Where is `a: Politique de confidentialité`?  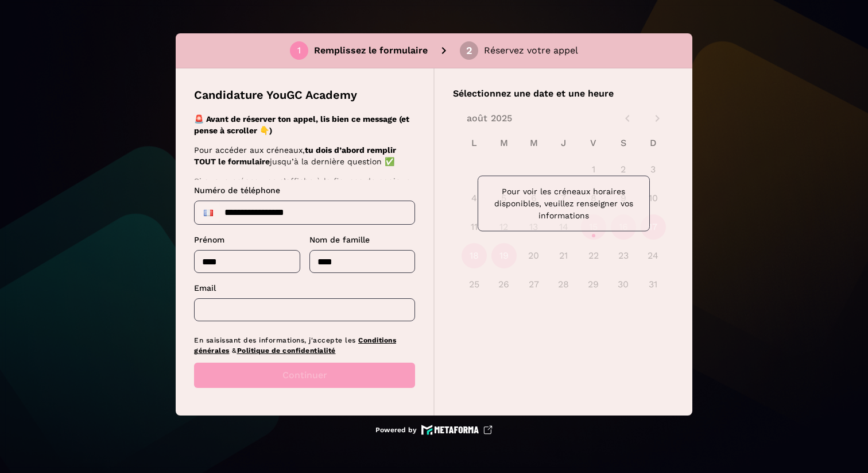
a: Politique de confidentialité is located at coordinates (286, 350).